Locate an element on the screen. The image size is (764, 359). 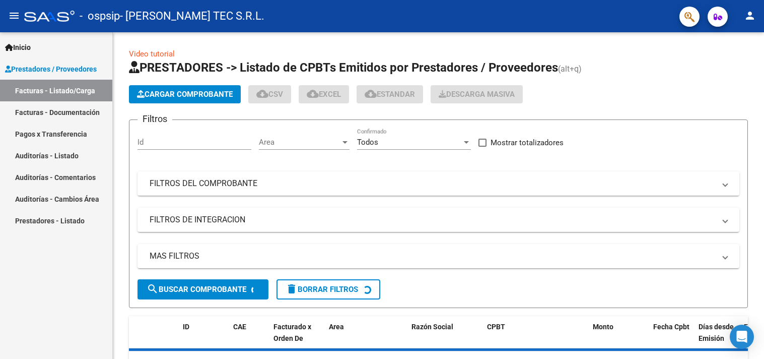
mat-icon: search is located at coordinates (153, 289).